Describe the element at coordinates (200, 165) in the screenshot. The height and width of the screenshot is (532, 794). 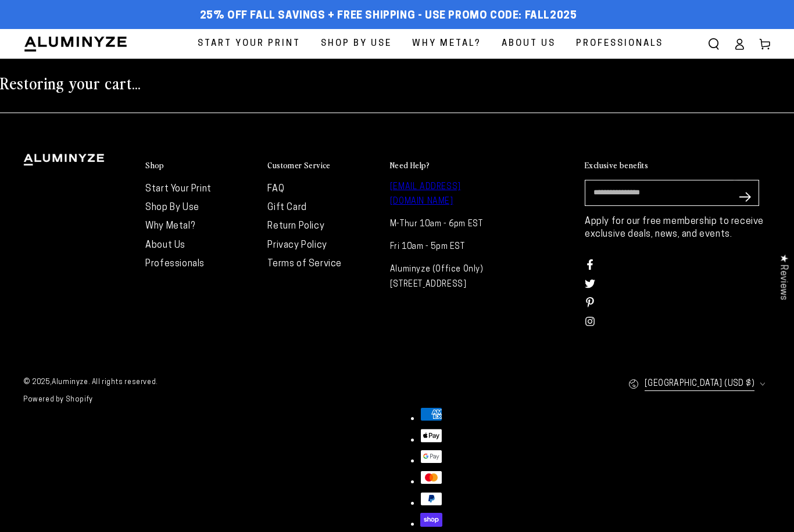
I see `h2: Shop` at that location.